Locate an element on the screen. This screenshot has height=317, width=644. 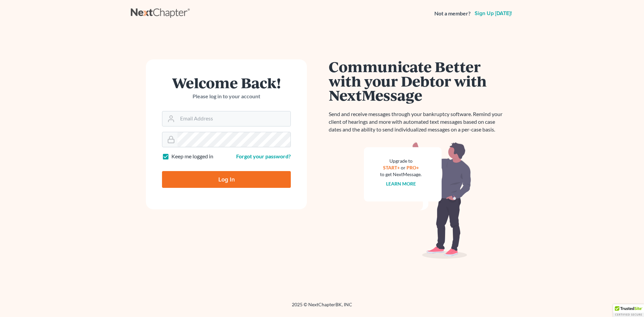
img: nextmessage_bg-59042aed3d76b12b5cd301f8e5b87938c9018125f34e5fa2b7a6b67550977c72.svg is located at coordinates (418, 200).